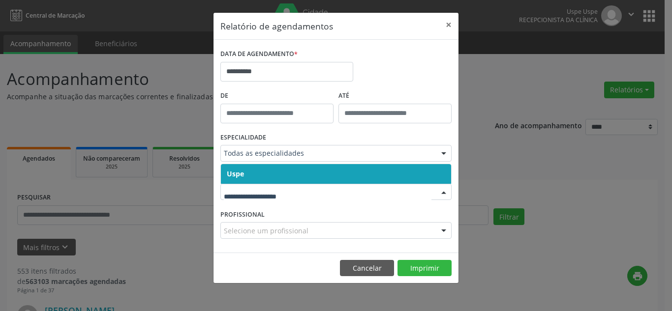 The height and width of the screenshot is (311, 672). I want to click on label: ESPECIALIDADE, so click(243, 138).